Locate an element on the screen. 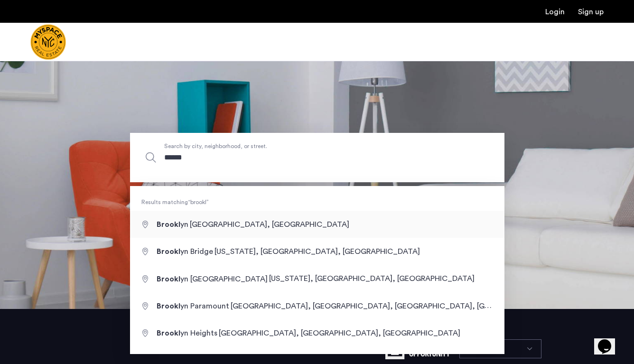 This screenshot has width=634, height=364. span: yn Bridge is located at coordinates (185, 251).